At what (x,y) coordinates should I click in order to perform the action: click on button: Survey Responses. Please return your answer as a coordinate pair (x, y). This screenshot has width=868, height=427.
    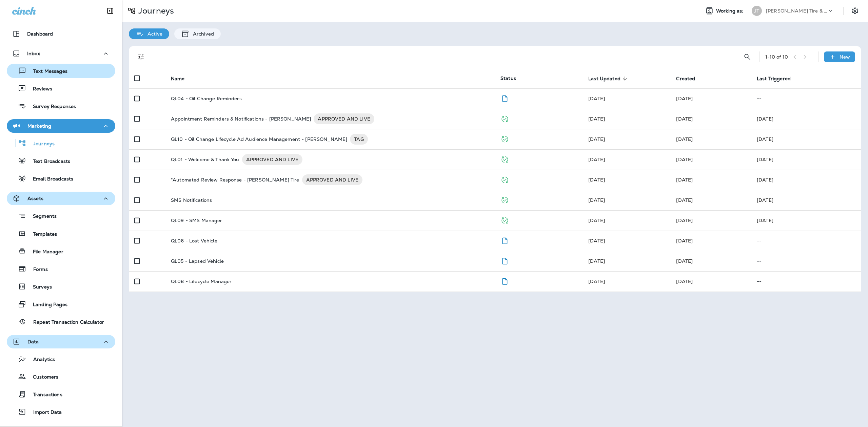
    Looking at the image, I should click on (61, 106).